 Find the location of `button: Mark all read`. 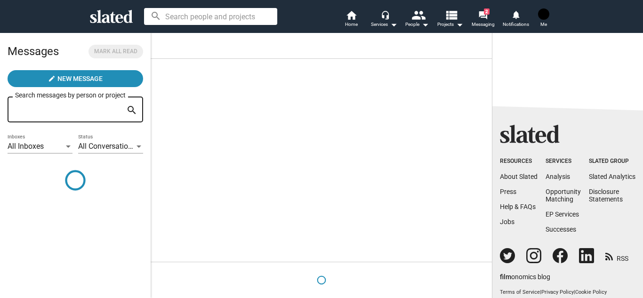

button: Mark all read is located at coordinates (116, 51).